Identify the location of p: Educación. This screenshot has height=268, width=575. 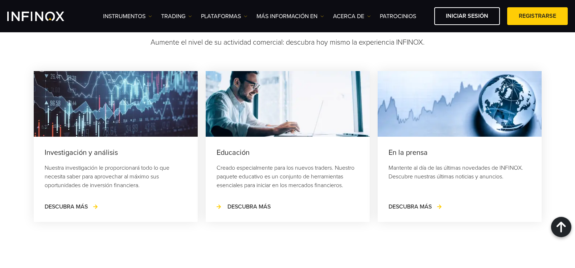
(288, 153).